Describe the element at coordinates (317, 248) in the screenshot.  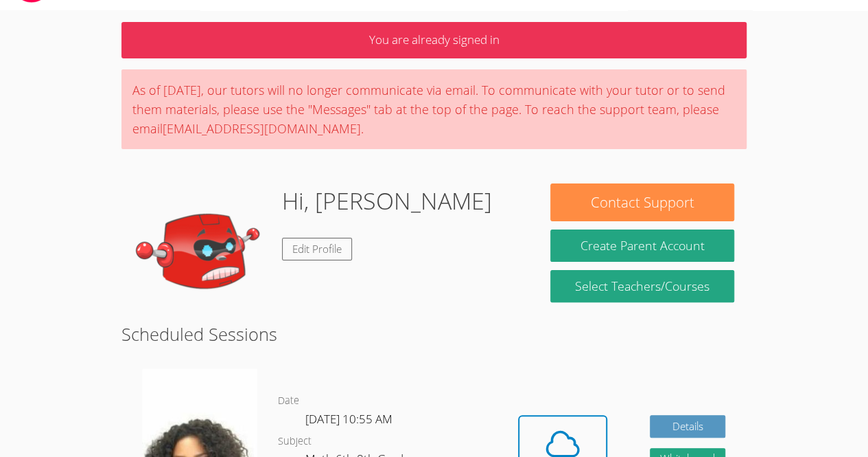
I see `a: Edit Profile` at that location.